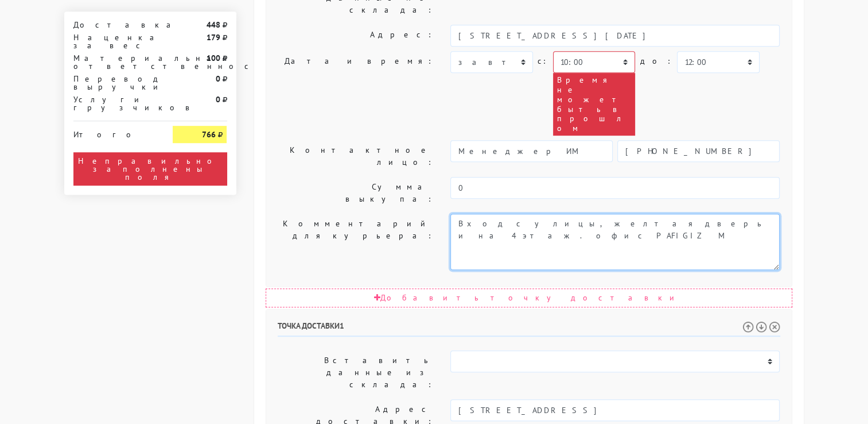 This screenshot has width=868, height=424. I want to click on div: Доставка, so click(115, 24).